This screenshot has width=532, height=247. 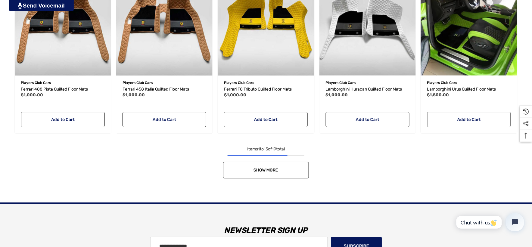 What do you see at coordinates (29, 14) in the screenshot?
I see `button: Chat with us👋` at bounding box center [29, 14].